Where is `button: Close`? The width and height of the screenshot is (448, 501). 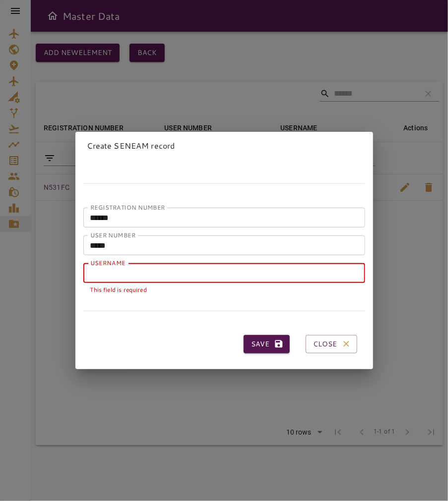 button: Close is located at coordinates (331, 344).